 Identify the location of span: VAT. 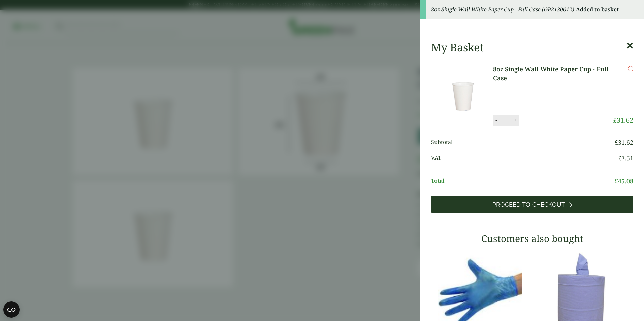
(524, 158).